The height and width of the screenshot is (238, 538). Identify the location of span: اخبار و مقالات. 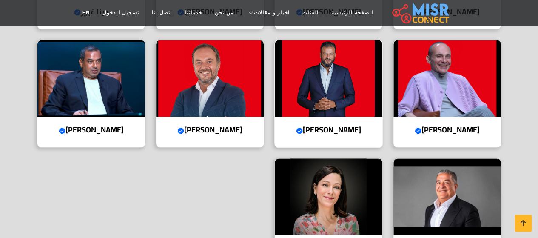
(272, 13).